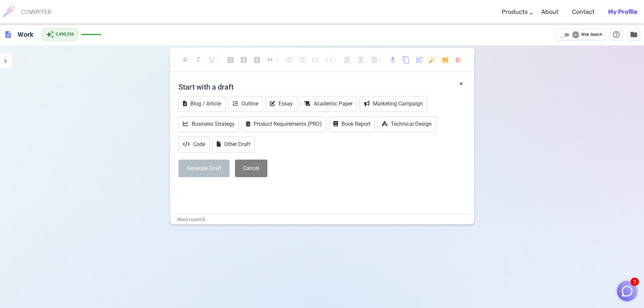 The width and height of the screenshot is (644, 308). What do you see at coordinates (8, 34) in the screenshot?
I see `span: description` at bounding box center [8, 34].